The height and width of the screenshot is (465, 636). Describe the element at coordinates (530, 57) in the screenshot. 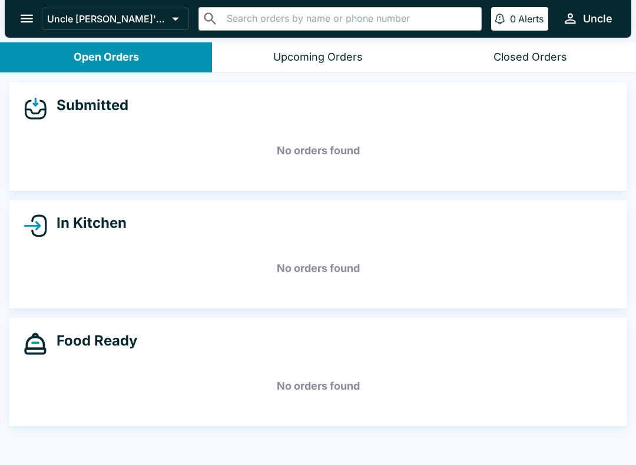

I see `div: Closed Orders` at that location.